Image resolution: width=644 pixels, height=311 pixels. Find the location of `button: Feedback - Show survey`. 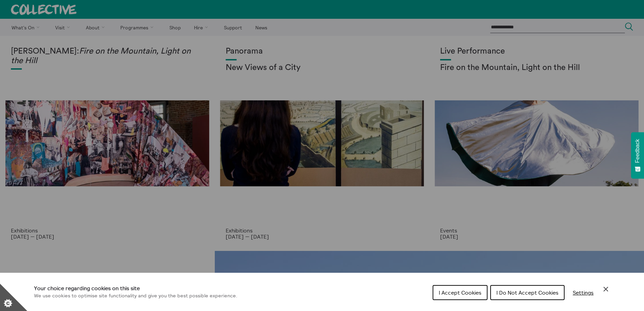

button: Feedback - Show survey is located at coordinates (637, 155).